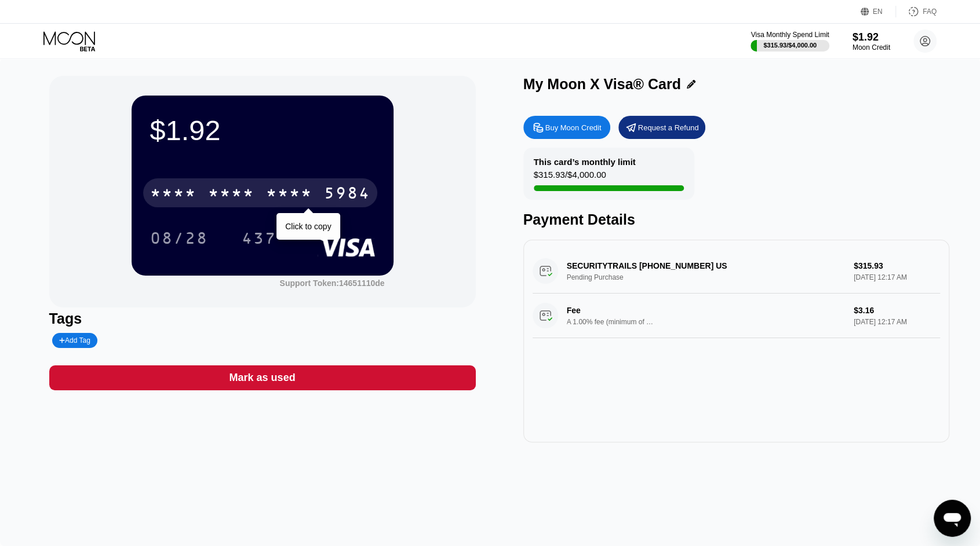 The height and width of the screenshot is (546, 980). Describe the element at coordinates (347, 194) in the screenshot. I see `div: 5984` at that location.